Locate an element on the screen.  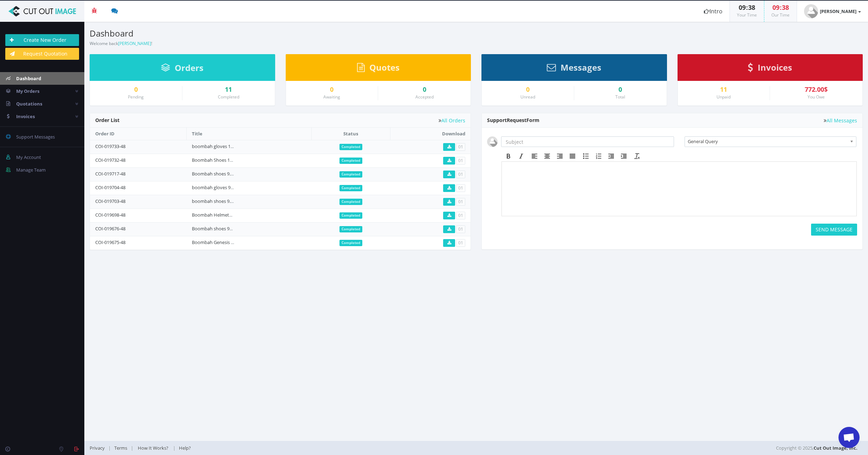
span: Order List is located at coordinates (108, 120).